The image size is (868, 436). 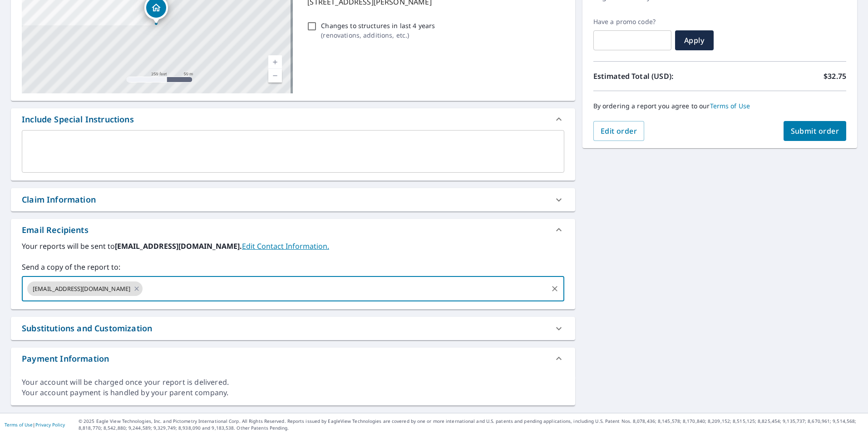 I want to click on a: Privacy Policy, so click(x=50, y=425).